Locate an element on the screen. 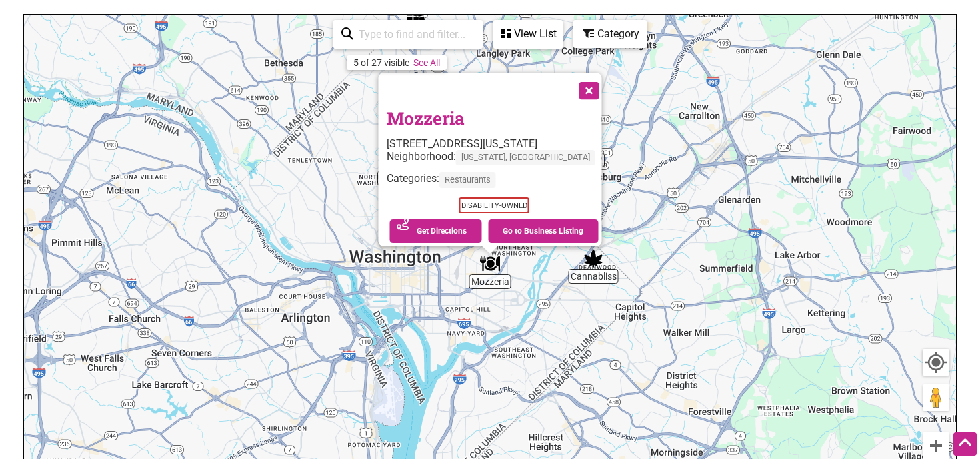 The width and height of the screenshot is (980, 459). button: Close is located at coordinates (588, 89).